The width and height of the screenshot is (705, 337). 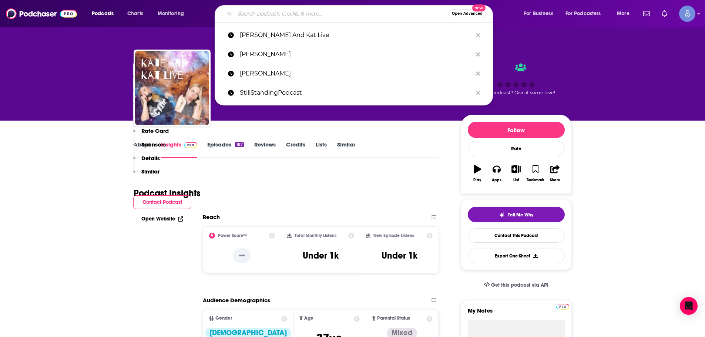 I want to click on img: Kate And Kat Live, so click(x=172, y=88).